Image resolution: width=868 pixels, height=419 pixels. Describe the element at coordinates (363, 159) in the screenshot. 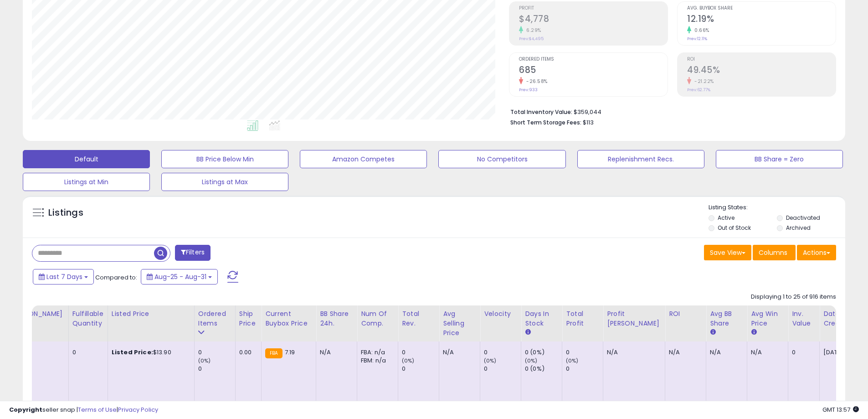

I see `button: Amazon Competes` at that location.